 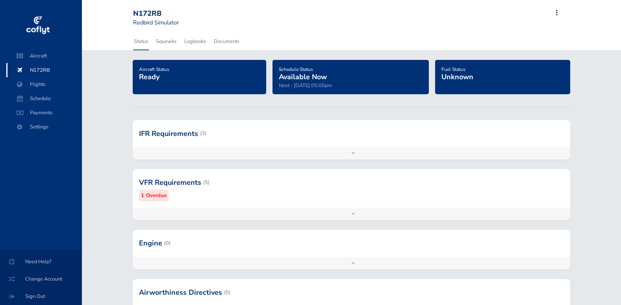 What do you see at coordinates (227, 41) in the screenshot?
I see `a: Documents` at bounding box center [227, 41].